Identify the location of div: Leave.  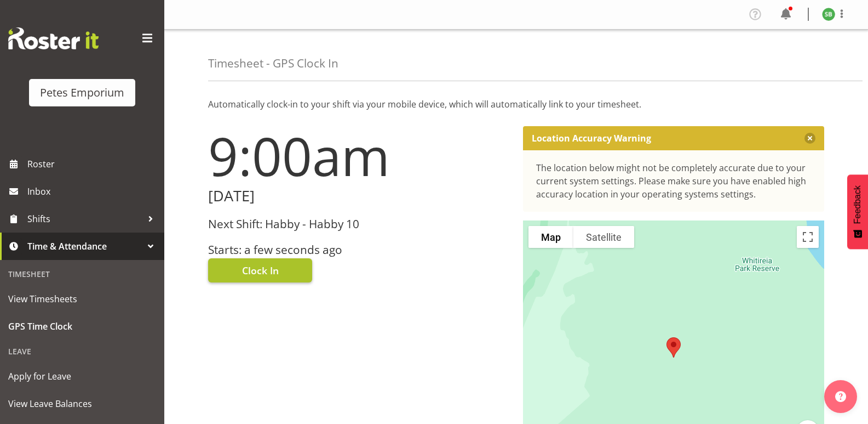
(82, 351).